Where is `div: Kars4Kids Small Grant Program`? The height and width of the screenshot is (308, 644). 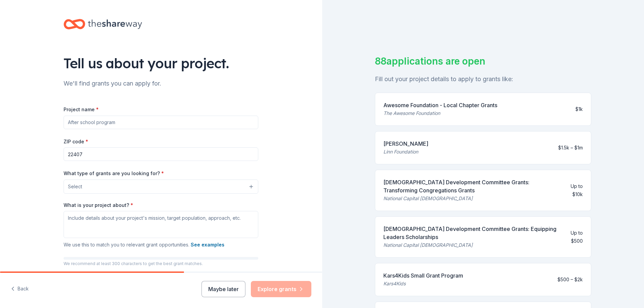
div: Kars4Kids Small Grant Program is located at coordinates (423, 276).